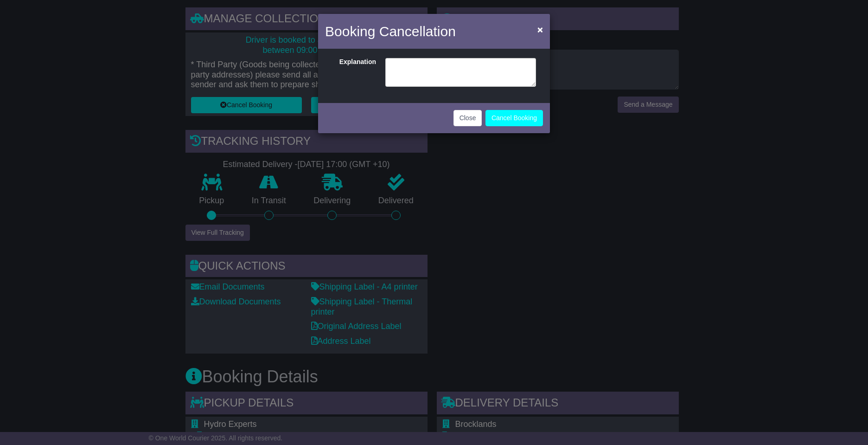 The width and height of the screenshot is (868, 445). What do you see at coordinates (514, 118) in the screenshot?
I see `button: Cancel Booking` at bounding box center [514, 118].